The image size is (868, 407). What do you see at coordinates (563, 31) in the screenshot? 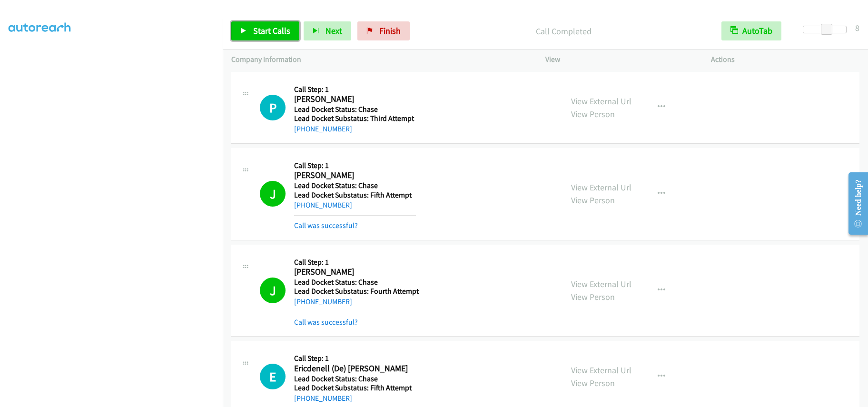
I see `p: Call Completed` at bounding box center [563, 31].